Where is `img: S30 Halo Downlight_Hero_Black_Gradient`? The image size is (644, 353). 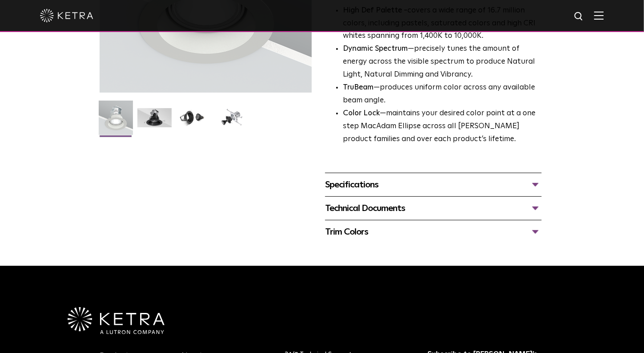
img: S30 Halo Downlight_Hero_Black_Gradient is located at coordinates (154, 121).